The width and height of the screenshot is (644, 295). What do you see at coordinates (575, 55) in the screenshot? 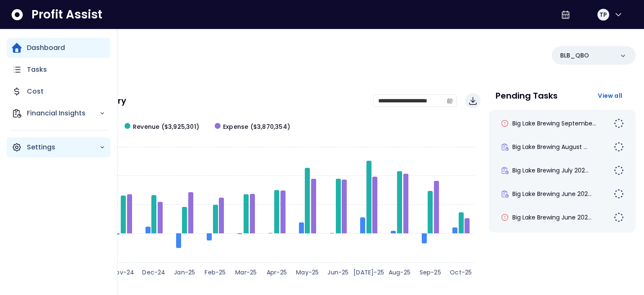
I see `p: BLB_QBO` at bounding box center [575, 55].